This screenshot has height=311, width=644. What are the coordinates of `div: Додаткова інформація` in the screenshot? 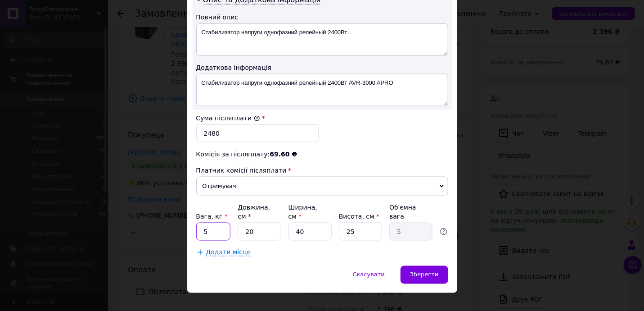 It's located at (322, 68).